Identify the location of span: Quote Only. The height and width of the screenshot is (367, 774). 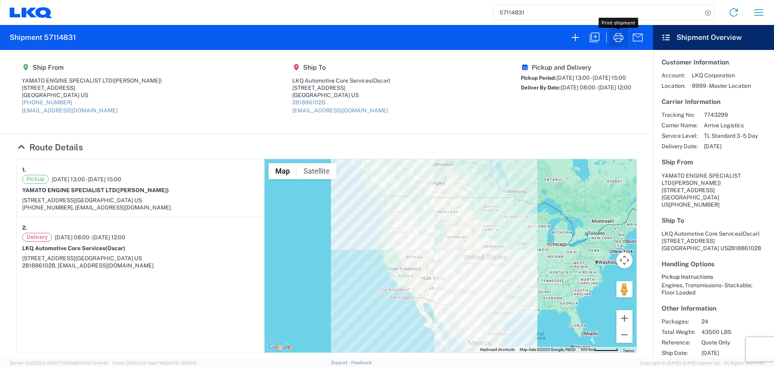
(736, 343).